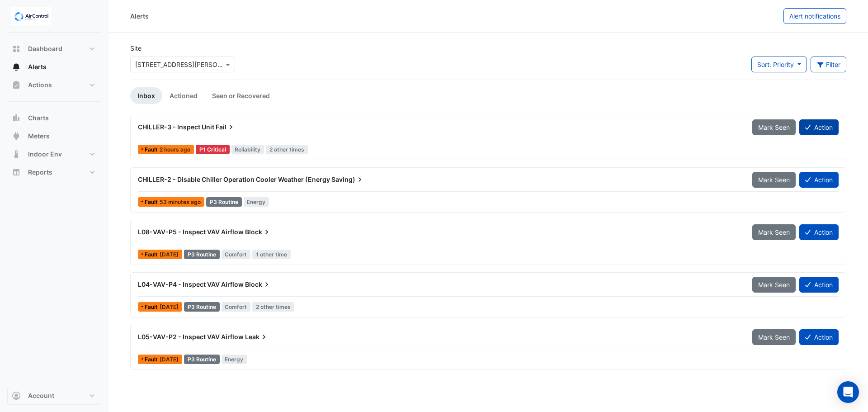 The width and height of the screenshot is (868, 412). What do you see at coordinates (348, 180) in the screenshot?
I see `span: Saving)` at bounding box center [348, 180].